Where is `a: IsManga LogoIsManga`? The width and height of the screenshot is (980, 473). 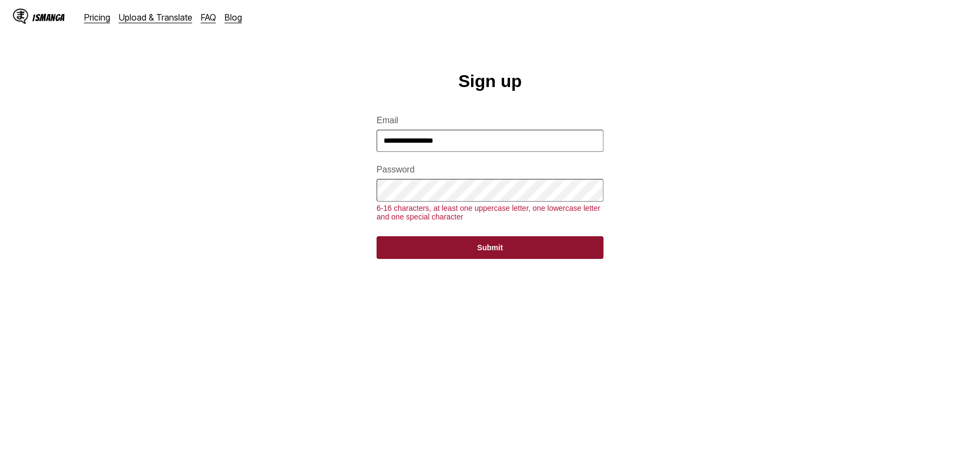 a: IsManga LogoIsManga is located at coordinates (48, 17).